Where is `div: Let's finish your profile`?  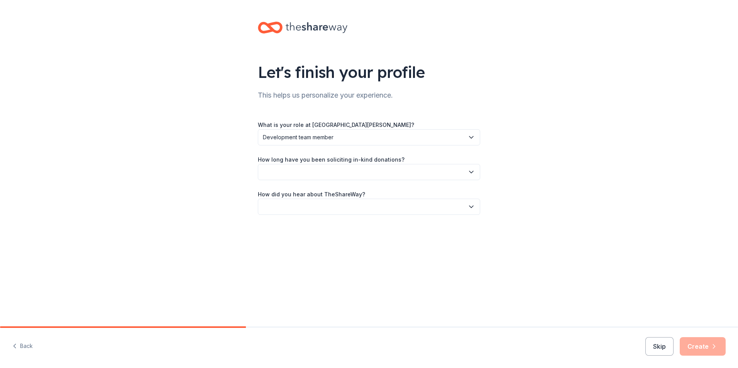 div: Let's finish your profile is located at coordinates (369, 72).